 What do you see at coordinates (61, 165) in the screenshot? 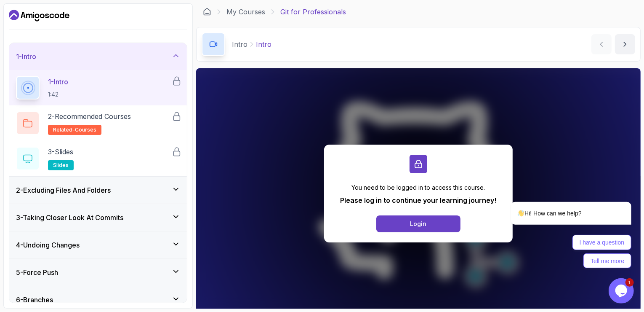
I see `span: slides` at bounding box center [61, 165].